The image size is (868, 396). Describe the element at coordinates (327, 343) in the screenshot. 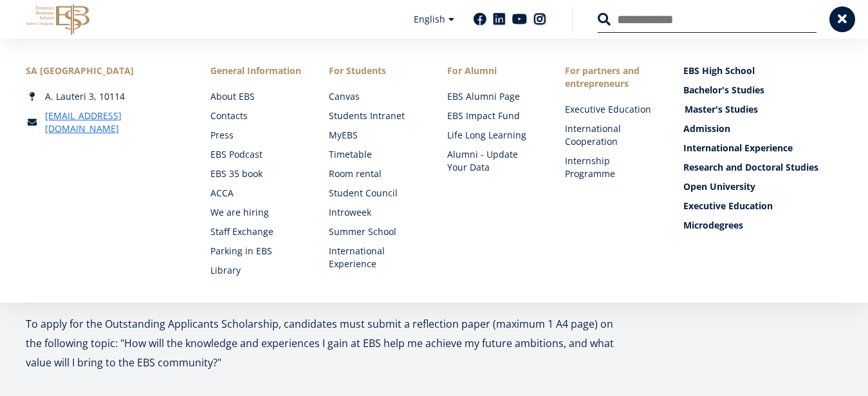

I see `p: To apply for the Outstanding Applicants Scholarship, candidates must submit a reflection paper (m...` at that location.